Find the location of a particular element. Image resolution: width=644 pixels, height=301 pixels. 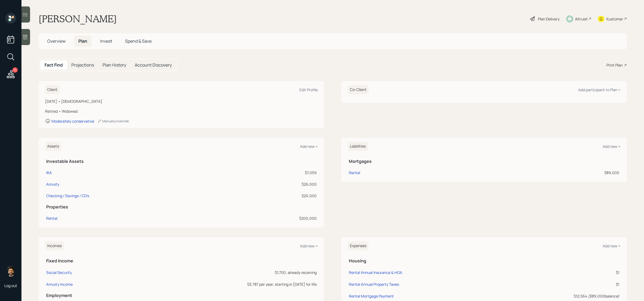

h6: Co-Client is located at coordinates (358, 90).